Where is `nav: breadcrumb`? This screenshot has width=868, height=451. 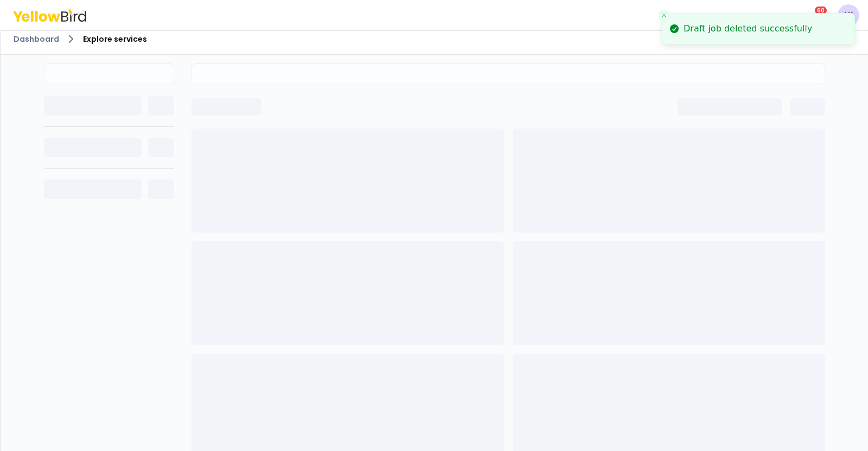 nav: breadcrumb is located at coordinates (434, 39).